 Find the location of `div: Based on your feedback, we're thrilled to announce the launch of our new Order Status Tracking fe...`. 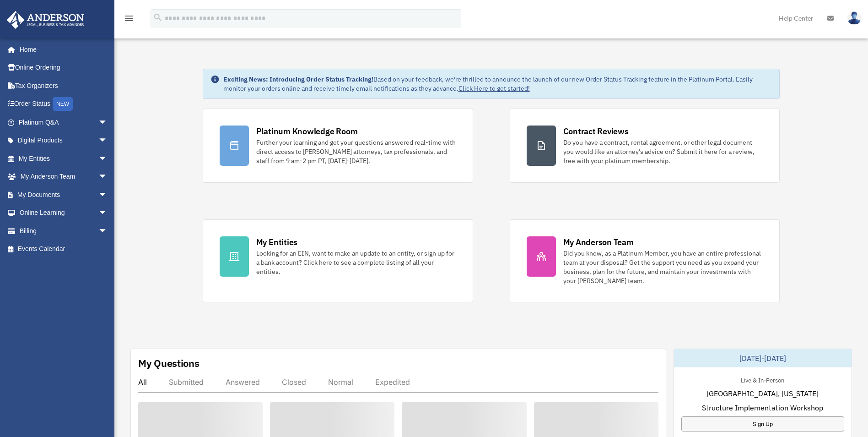

div: Based on your feedback, we're thrilled to announce the launch of our new Order Status Tracking fe... is located at coordinates (498, 84).